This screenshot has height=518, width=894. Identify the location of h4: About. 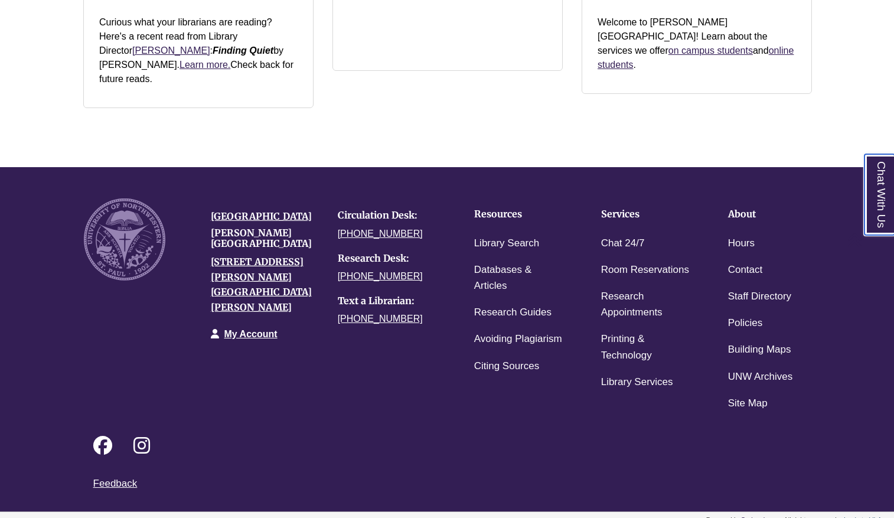
(773, 214).